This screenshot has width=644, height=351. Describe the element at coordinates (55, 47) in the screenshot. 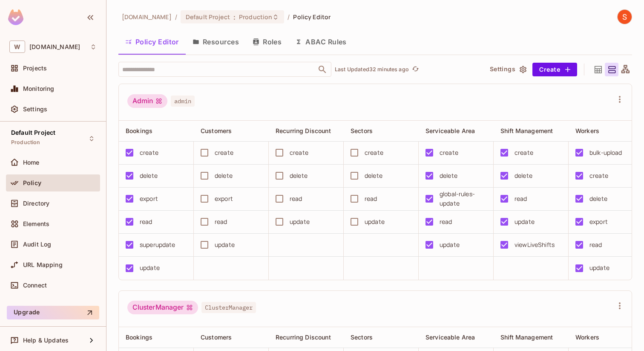

I see `span: Workspace: withpronto.com` at that location.